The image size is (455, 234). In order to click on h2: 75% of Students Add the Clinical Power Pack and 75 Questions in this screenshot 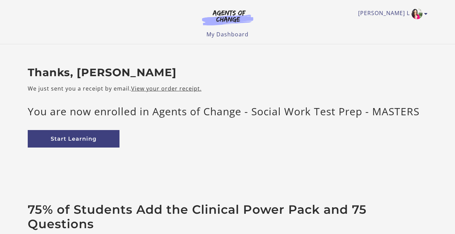, I will do `click(228, 216)`.